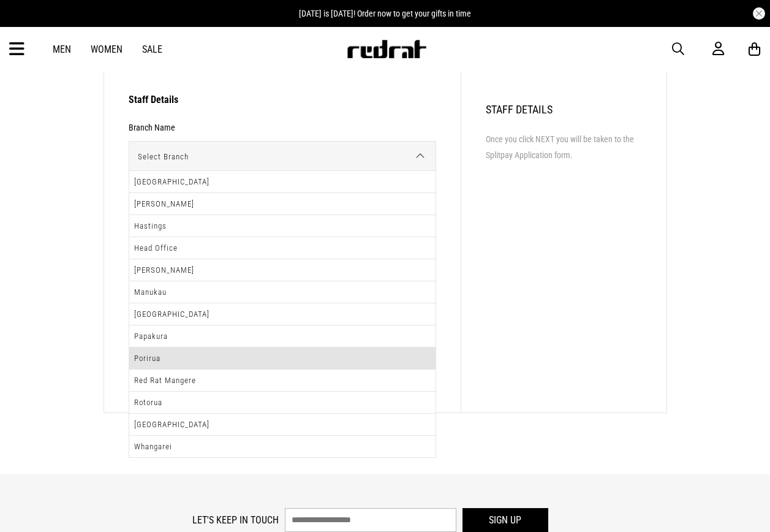 Image resolution: width=770 pixels, height=532 pixels. I want to click on li: Porirua, so click(283, 359).